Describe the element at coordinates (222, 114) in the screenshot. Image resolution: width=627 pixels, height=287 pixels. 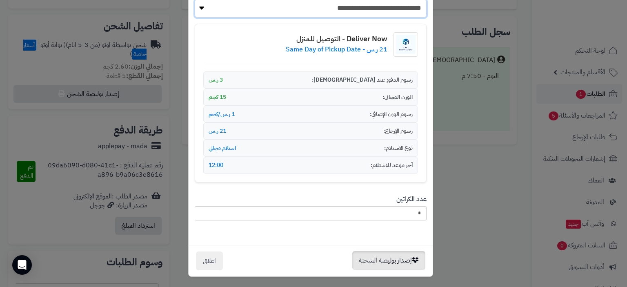
I see `span: 1 ر.س/كجم` at that location.